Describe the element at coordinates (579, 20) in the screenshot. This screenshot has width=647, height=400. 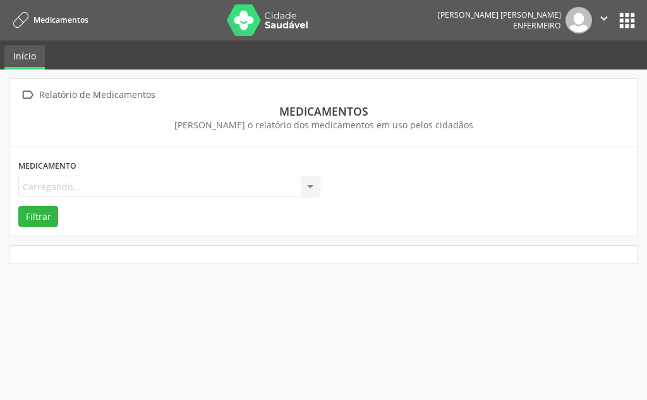
I see `img: img` at that location.